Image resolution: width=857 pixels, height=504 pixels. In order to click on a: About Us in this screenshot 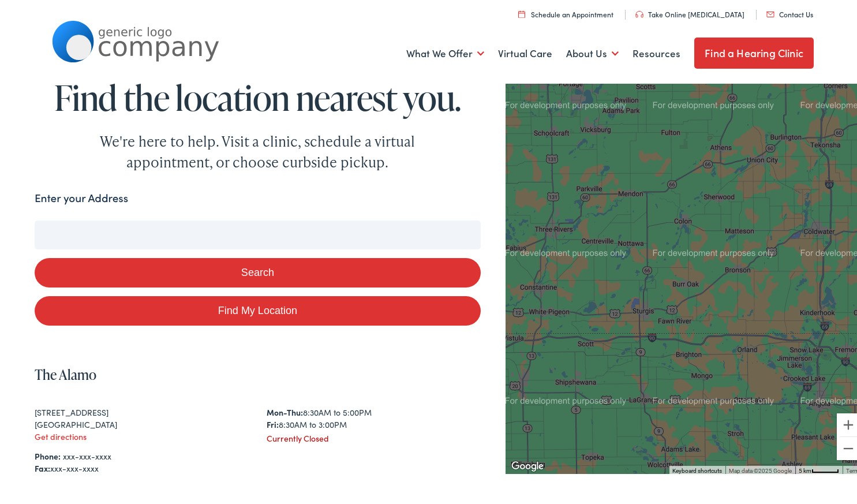, I will do `click(592, 51)`.